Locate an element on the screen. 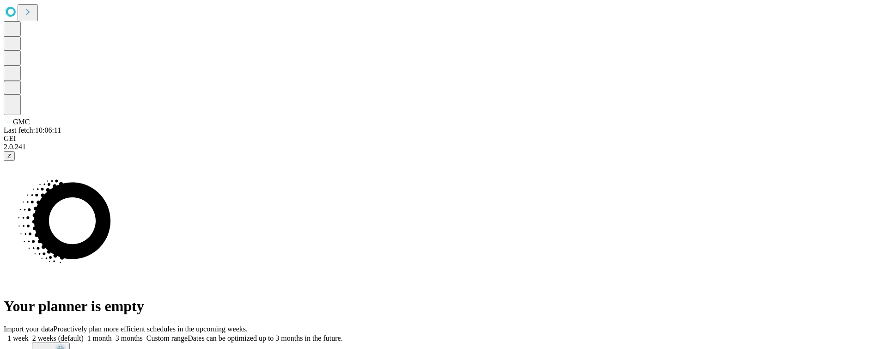 The image size is (889, 349). span: GMC is located at coordinates (21, 121).